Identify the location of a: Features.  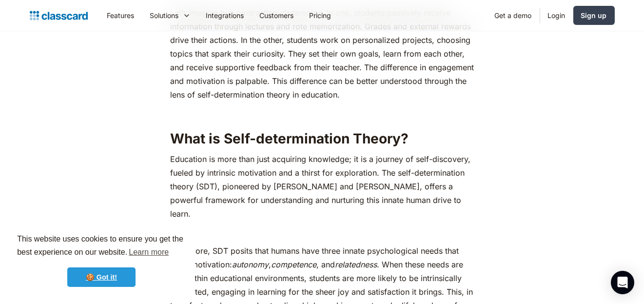
(121, 15).